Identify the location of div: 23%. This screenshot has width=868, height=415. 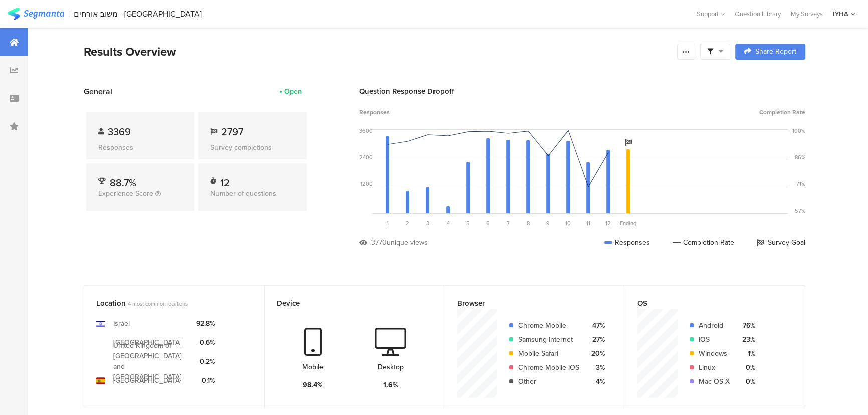
(747, 339).